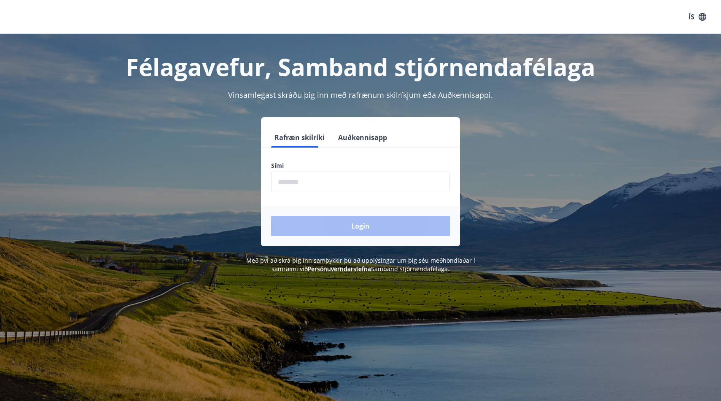 The image size is (721, 401). I want to click on span: Með því að skrá þig inn samþykkir þú að upplýsingar um þig séu meðhöndlaðar í samræmi við Samband..., so click(361, 264).